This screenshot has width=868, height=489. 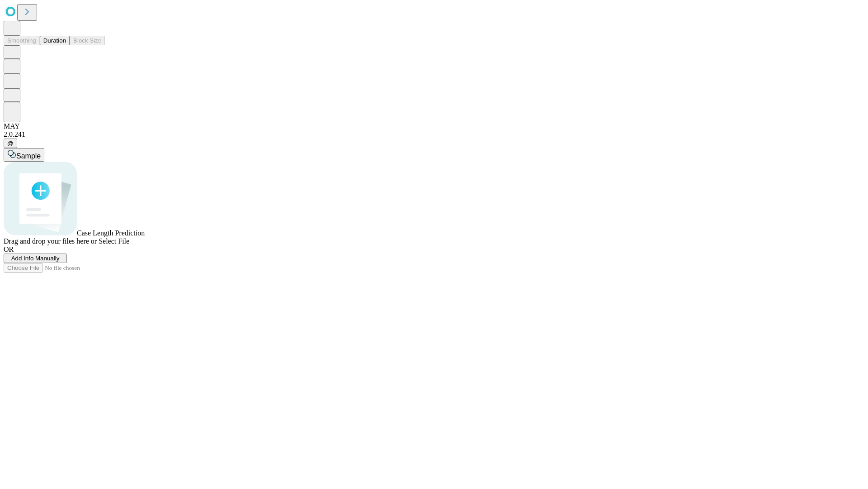 I want to click on button: Add Info Manually, so click(x=35, y=258).